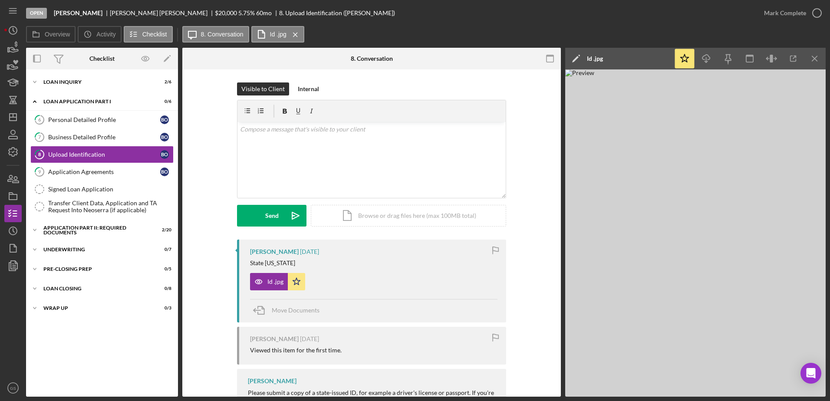  Describe the element at coordinates (247, 13) in the screenshot. I see `div: 5.75 %` at that location.